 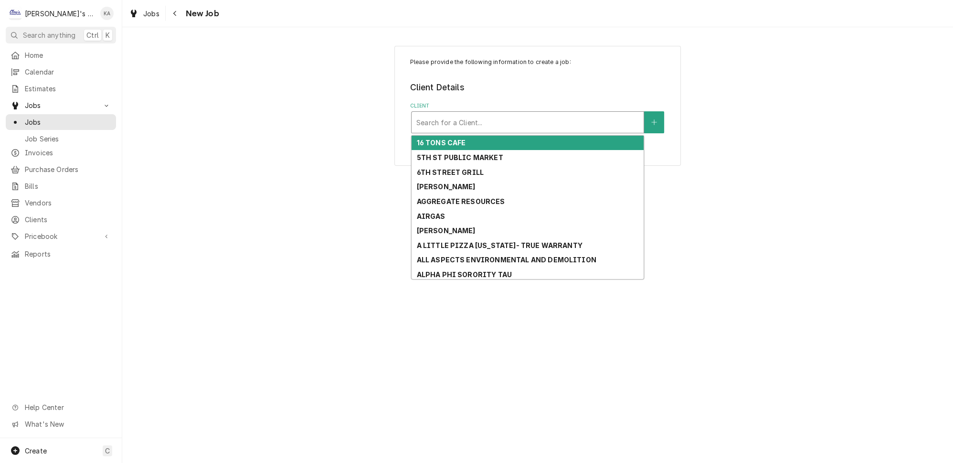 What do you see at coordinates (538, 95) in the screenshot?
I see `div: Job Create/Update Form` at bounding box center [538, 95].